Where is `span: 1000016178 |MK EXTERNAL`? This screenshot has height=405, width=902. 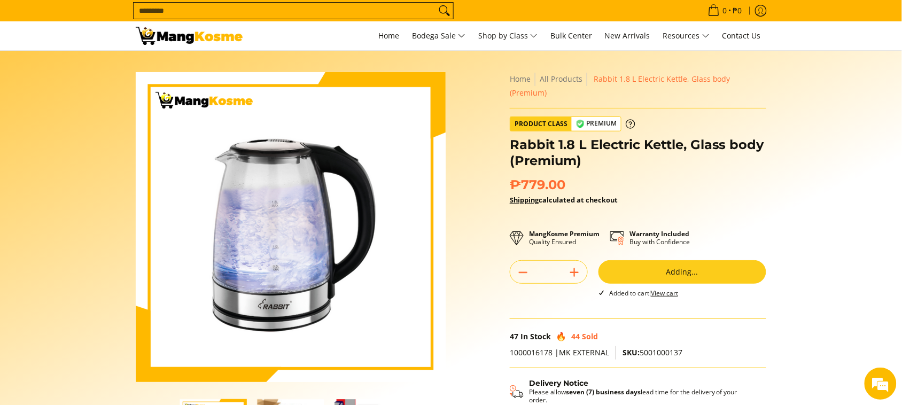 span: 1000016178 |MK EXTERNAL is located at coordinates (560, 352).